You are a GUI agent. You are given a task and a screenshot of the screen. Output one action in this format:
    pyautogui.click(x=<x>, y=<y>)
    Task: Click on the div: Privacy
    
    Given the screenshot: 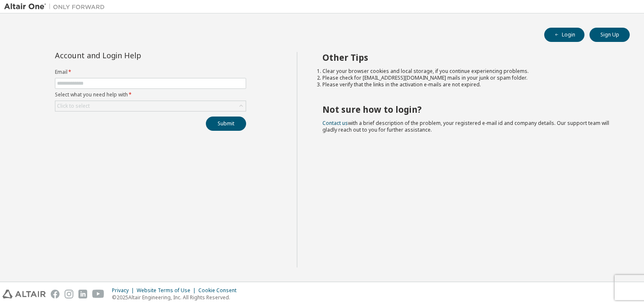 What is the action you would take?
    pyautogui.click(x=124, y=290)
    